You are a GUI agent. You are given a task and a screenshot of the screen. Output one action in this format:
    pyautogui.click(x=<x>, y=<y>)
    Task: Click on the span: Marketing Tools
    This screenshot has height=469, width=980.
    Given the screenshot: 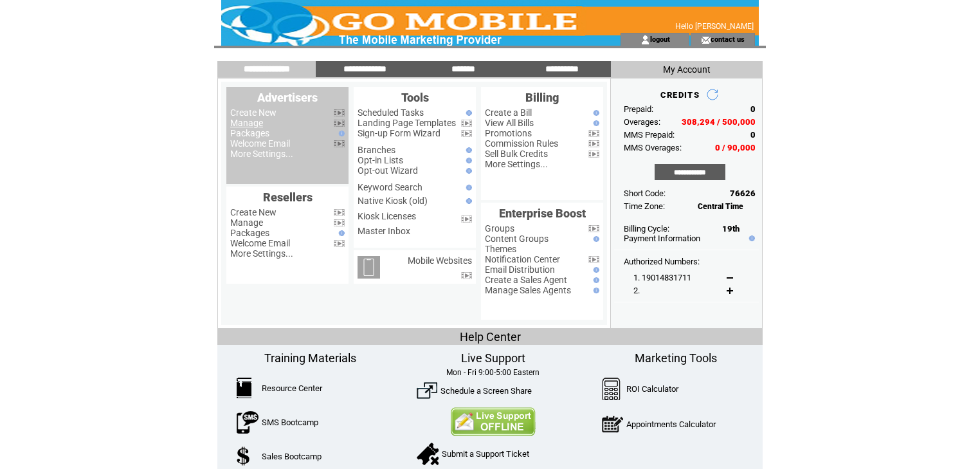 What is the action you would take?
    pyautogui.click(x=676, y=358)
    